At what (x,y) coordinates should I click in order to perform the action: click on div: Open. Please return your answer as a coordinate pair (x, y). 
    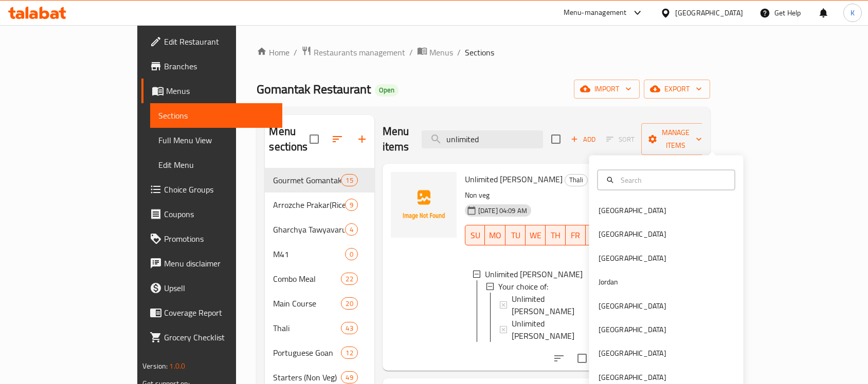
    Looking at the image, I should click on (387, 91).